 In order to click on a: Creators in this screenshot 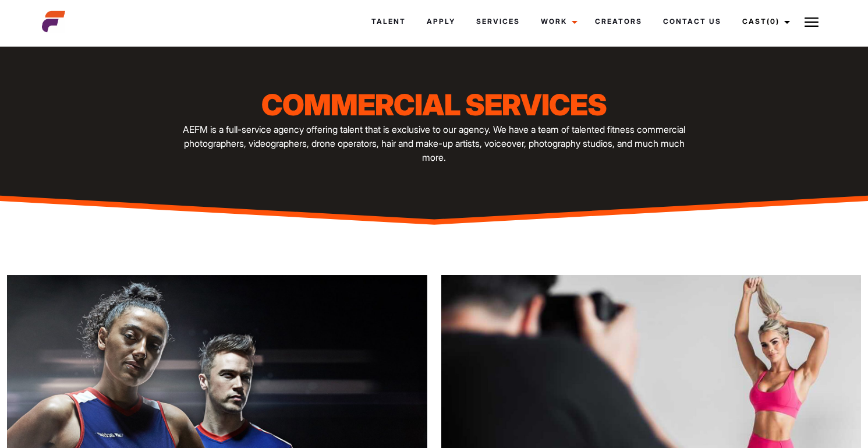, I will do `click(618, 21)`.